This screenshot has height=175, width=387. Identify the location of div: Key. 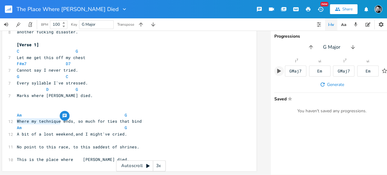
(74, 24).